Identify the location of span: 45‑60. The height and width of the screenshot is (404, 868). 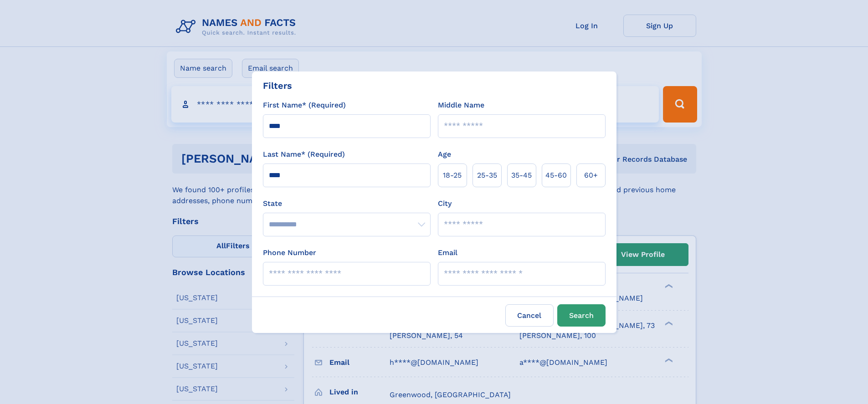
(556, 175).